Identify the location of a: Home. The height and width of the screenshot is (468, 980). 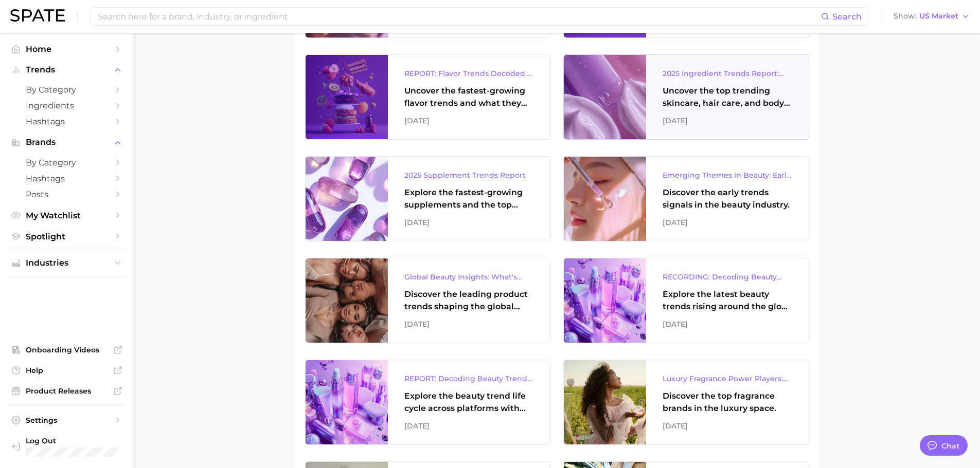
(67, 49).